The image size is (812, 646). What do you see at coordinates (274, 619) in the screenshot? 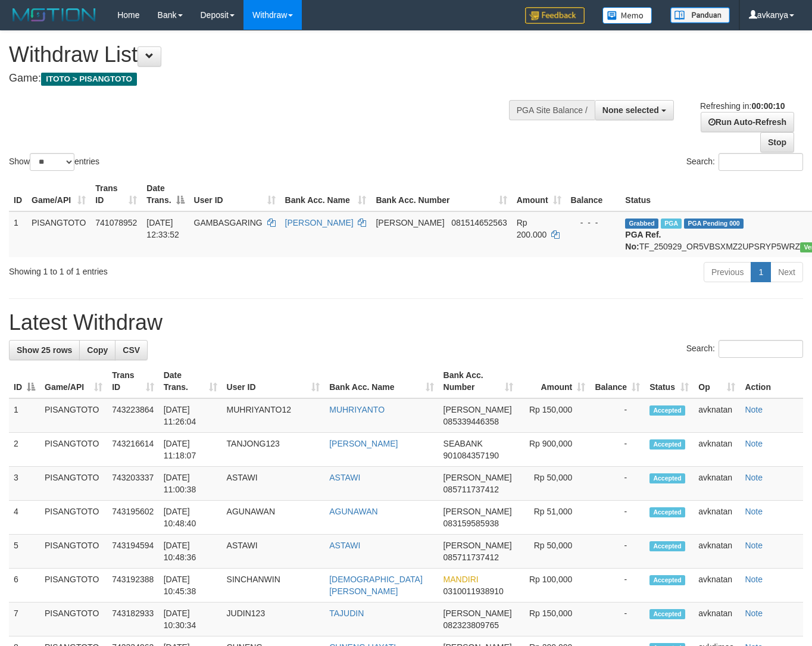
I see `td: JUDIN123` at bounding box center [274, 619].